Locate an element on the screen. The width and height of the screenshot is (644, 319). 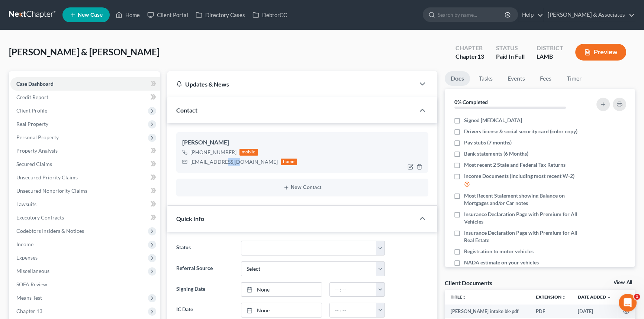
span: Unsecured Priority Claims is located at coordinates (47, 177).